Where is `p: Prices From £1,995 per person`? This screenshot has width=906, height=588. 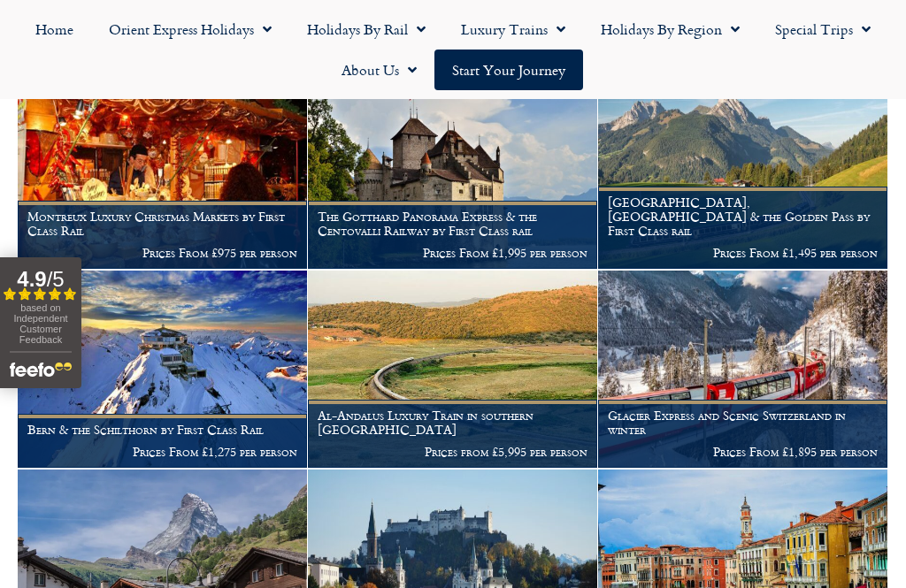
p: Prices From £1,995 per person is located at coordinates (453, 253).